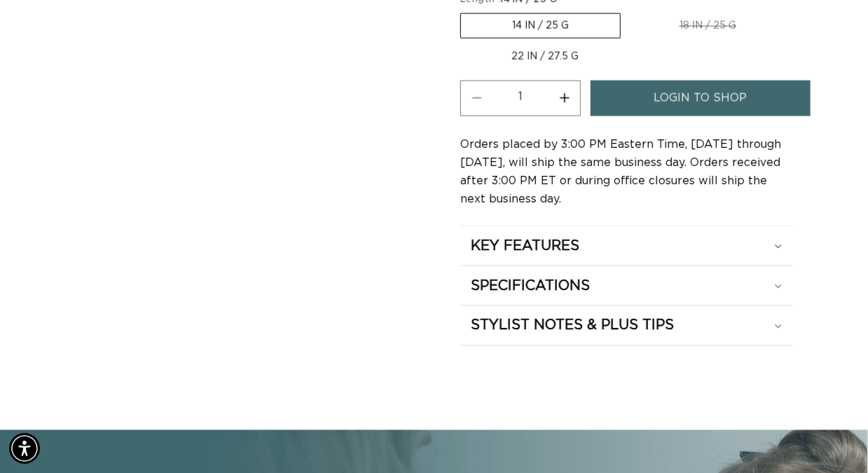 The image size is (868, 473). What do you see at coordinates (626, 246) in the screenshot?
I see `summary: KEY FEATURES` at bounding box center [626, 246].